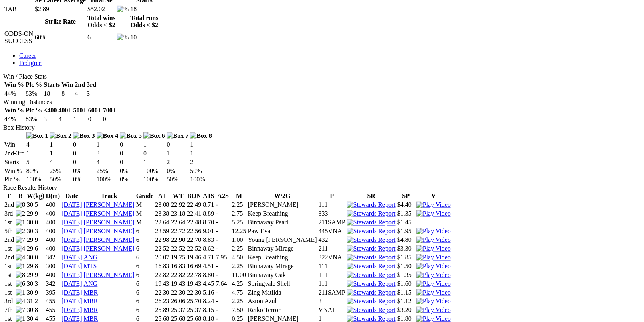  I want to click on td: 23.59, so click(162, 232).